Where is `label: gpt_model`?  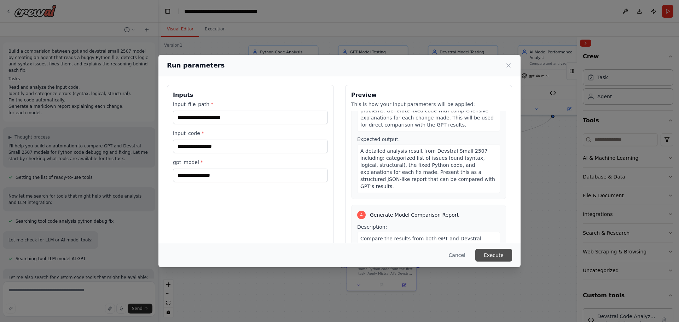
label: gpt_model is located at coordinates (250, 162).